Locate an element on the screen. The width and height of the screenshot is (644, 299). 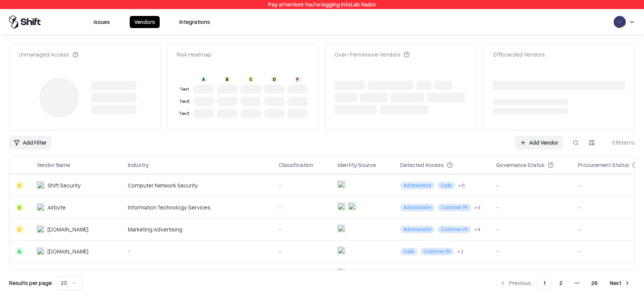
div: + 6 is located at coordinates (461, 185).